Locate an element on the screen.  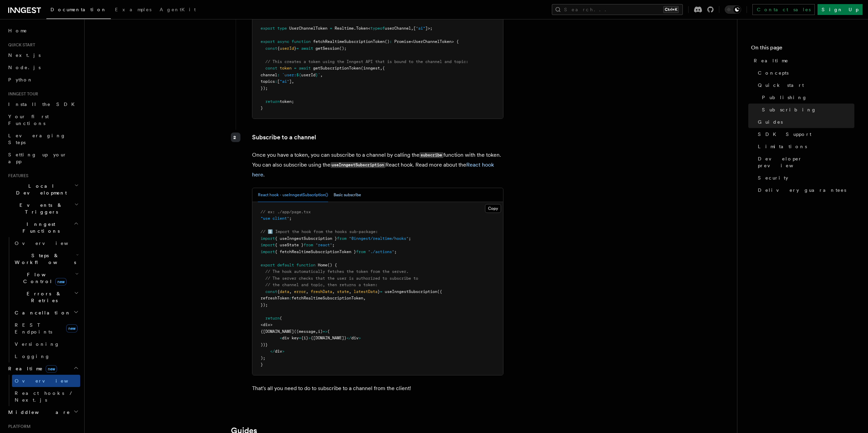
a: Delivery guarantees is located at coordinates (804, 190).